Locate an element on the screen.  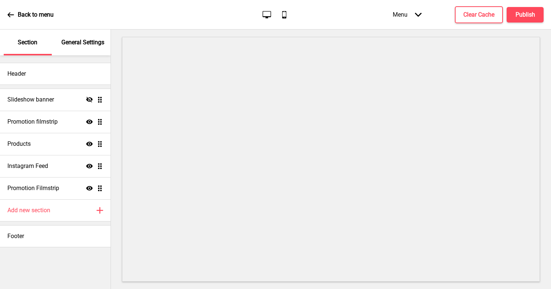
h4: Publish is located at coordinates (525, 15).